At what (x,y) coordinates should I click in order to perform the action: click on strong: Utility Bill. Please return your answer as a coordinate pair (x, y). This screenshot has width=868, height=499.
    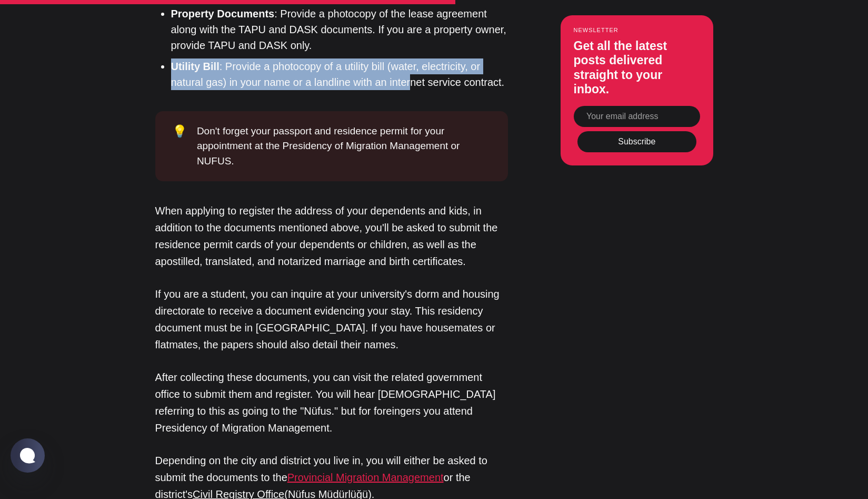
    Looking at the image, I should click on (195, 66).